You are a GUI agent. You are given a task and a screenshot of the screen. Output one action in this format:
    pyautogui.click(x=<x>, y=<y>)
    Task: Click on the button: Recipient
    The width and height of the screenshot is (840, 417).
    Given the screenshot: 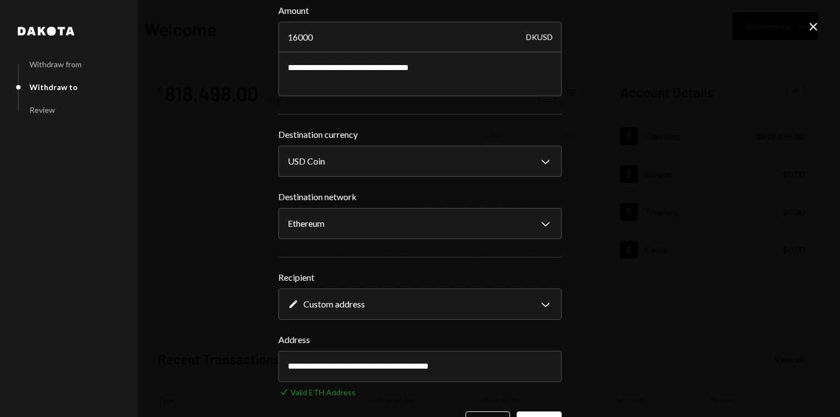 What is the action you would take?
    pyautogui.click(x=420, y=304)
    